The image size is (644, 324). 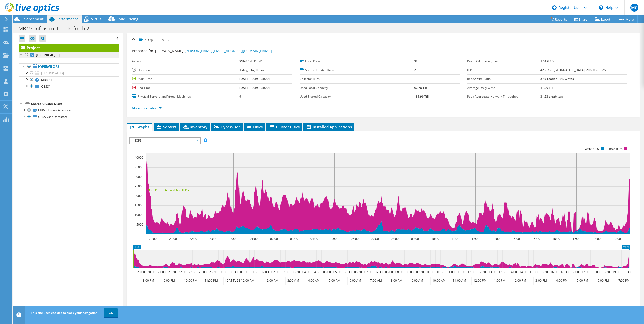 What do you see at coordinates (585, 272) in the screenshot?
I see `text: 17:30` at bounding box center [585, 272].